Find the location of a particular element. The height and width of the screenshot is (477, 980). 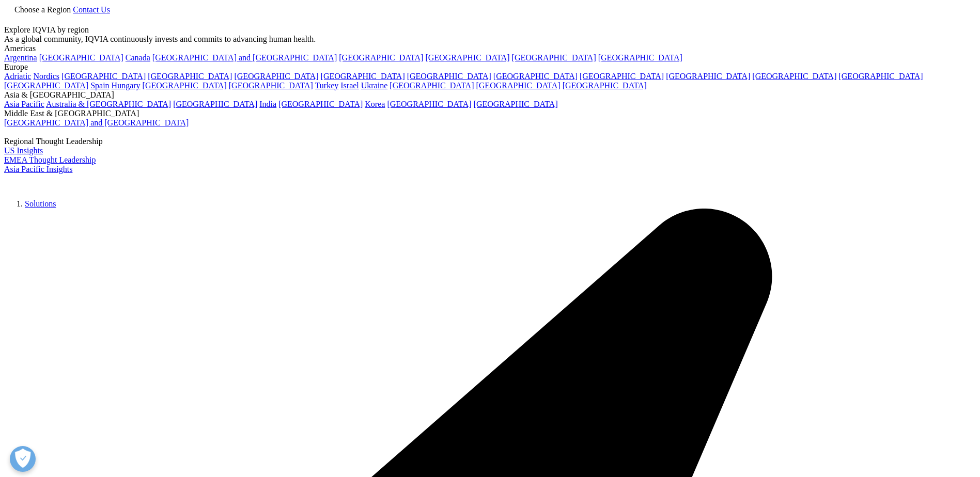

a: Turkey is located at coordinates (327, 85).